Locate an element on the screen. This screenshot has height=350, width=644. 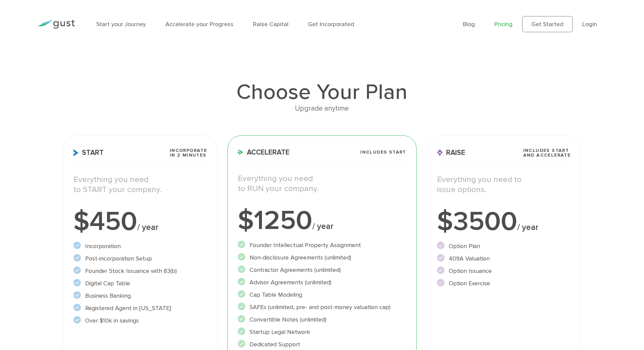
span: Accelerate is located at coordinates (264, 152).